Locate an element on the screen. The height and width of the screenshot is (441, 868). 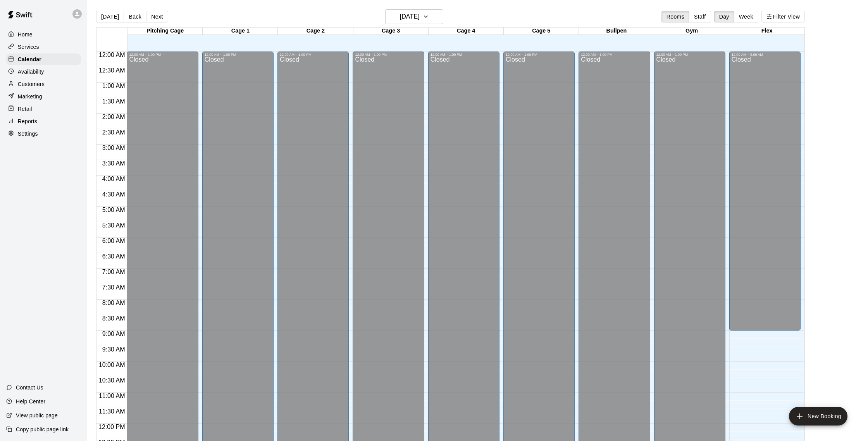
button: Back is located at coordinates (135, 17).